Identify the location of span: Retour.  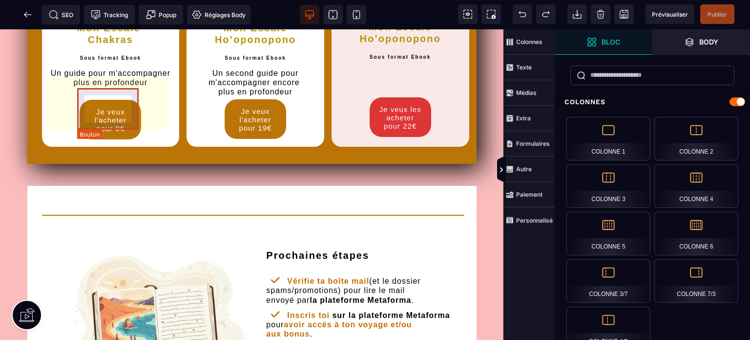
(28, 15).